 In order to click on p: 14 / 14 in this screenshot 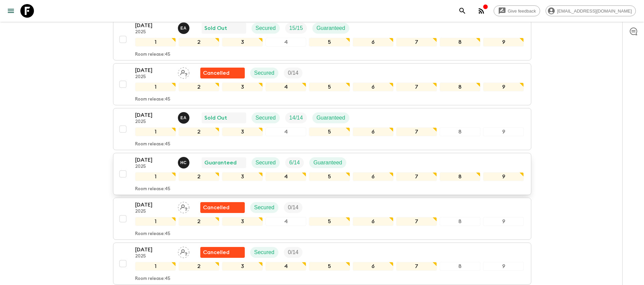, I will do `click(296, 118)`.